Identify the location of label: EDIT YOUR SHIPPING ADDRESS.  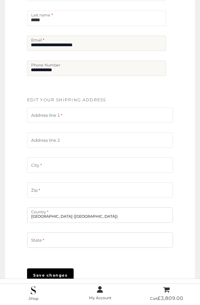
(66, 100).